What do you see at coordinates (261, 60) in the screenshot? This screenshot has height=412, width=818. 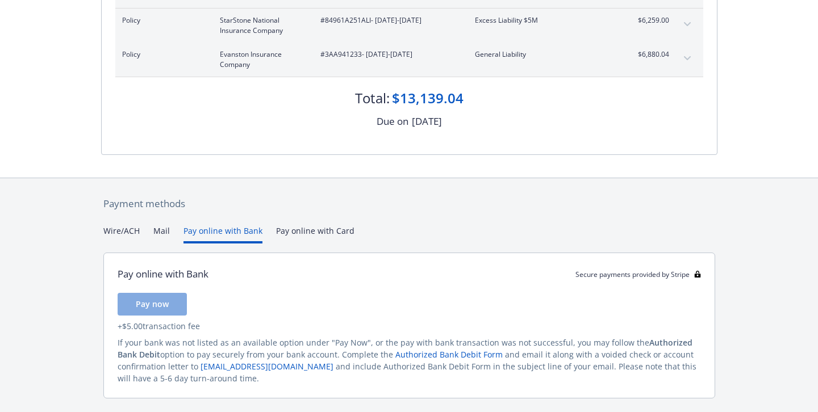 I see `span: Evanston Insurance Company` at bounding box center [261, 60].